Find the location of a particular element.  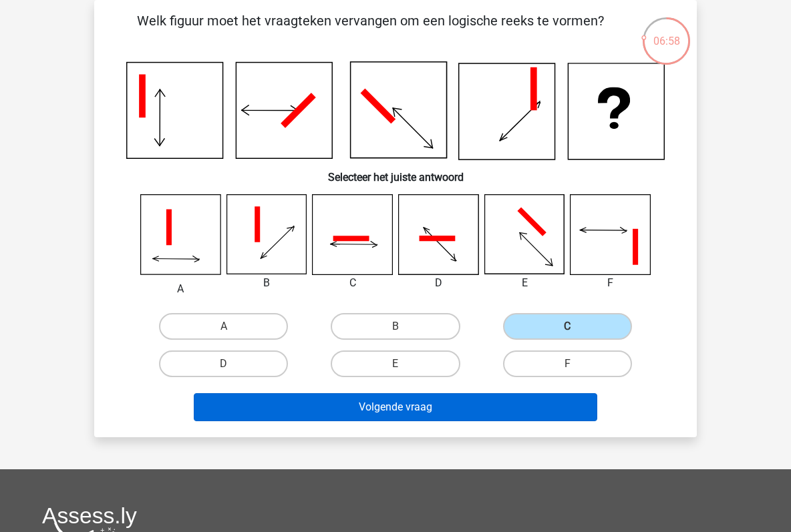

p: Welk figuur moet het vraagteken vervangen om een logische reeks te vormen? is located at coordinates (370, 31).